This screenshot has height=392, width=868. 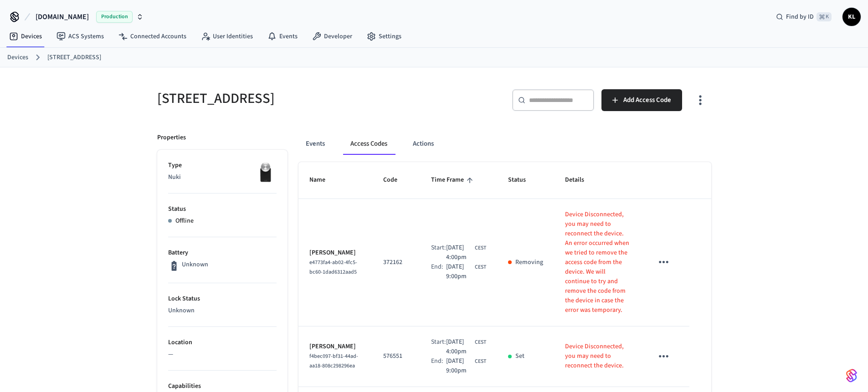 I want to click on p: Type, so click(x=223, y=165).